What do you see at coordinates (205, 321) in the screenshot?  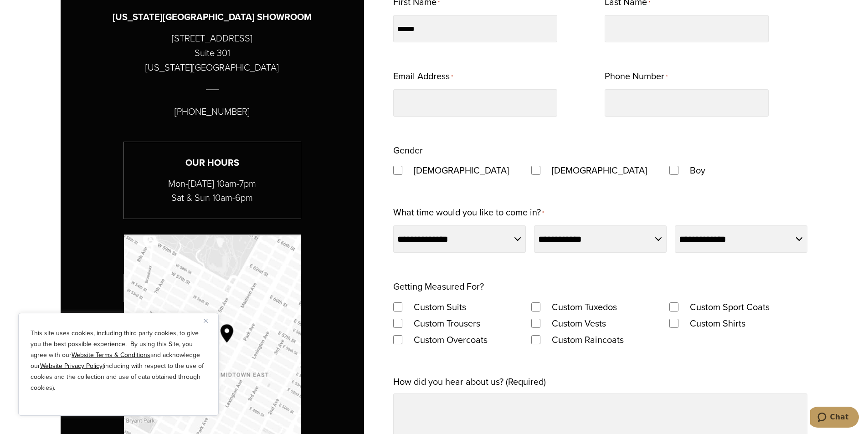 I see `img: Close` at bounding box center [205, 321].